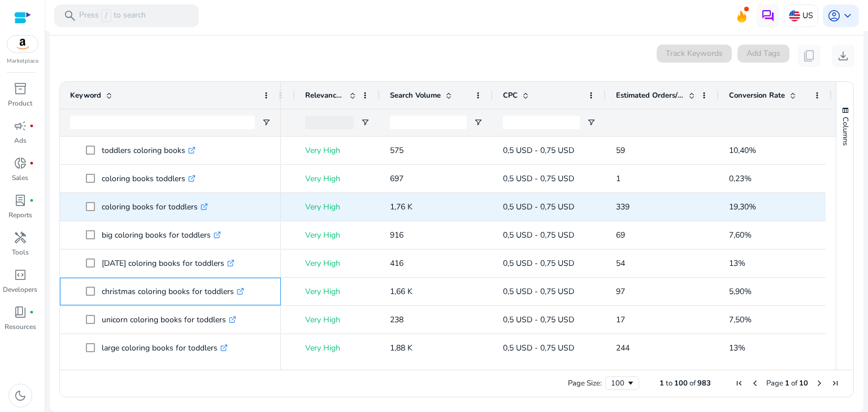 This screenshot has height=412, width=868. What do you see at coordinates (397, 178) in the screenshot?
I see `span: 697` at bounding box center [397, 178].